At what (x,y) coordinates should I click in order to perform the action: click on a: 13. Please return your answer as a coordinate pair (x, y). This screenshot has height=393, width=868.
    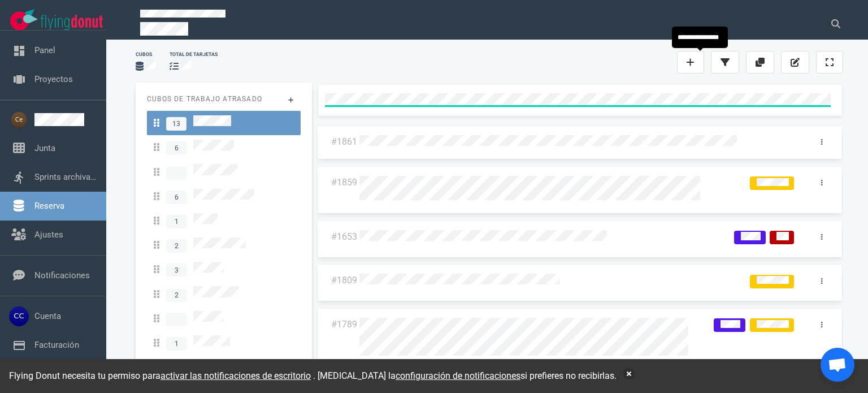
    Looking at the image, I should click on (224, 122).